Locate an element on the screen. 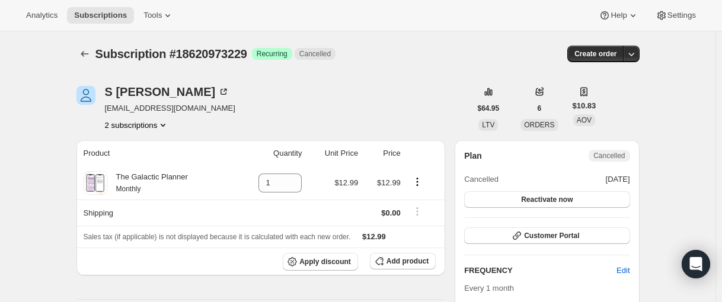 This screenshot has height=302, width=722. span: Tools is located at coordinates (152, 15).